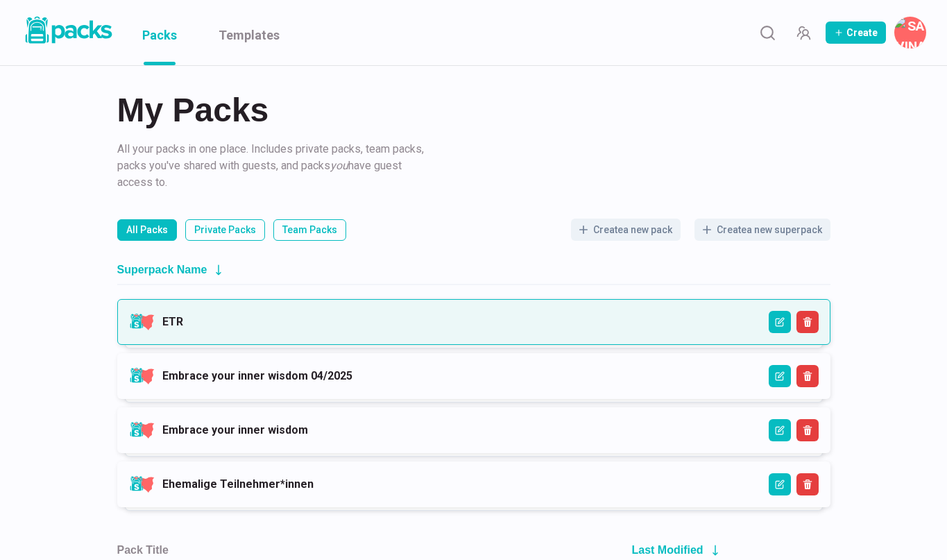  I want to click on p: Private Packs, so click(225, 230).